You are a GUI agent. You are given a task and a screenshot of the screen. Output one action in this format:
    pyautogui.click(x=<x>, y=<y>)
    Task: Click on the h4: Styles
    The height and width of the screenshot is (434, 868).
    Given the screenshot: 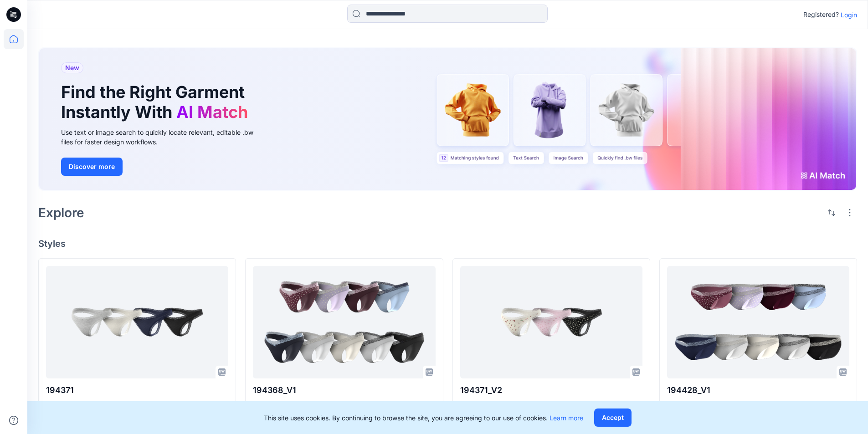 What is the action you would take?
    pyautogui.click(x=447, y=243)
    